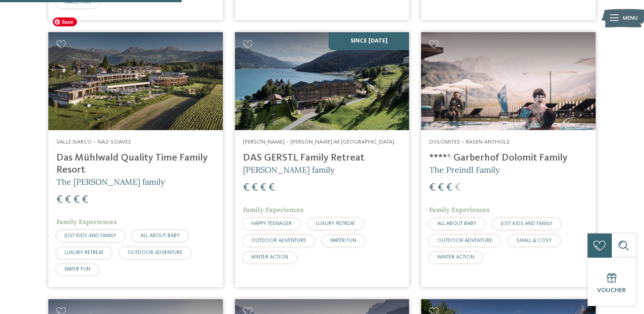 This screenshot has width=644, height=314. Describe the element at coordinates (612, 282) in the screenshot. I see `a: Voucher` at that location.